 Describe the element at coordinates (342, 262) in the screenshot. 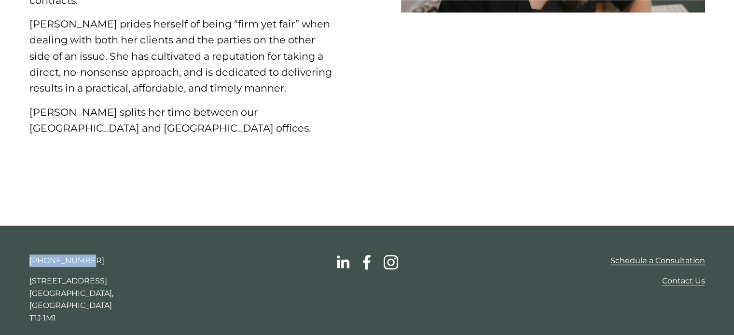

I see `a: linkedin-unauth` at that location.